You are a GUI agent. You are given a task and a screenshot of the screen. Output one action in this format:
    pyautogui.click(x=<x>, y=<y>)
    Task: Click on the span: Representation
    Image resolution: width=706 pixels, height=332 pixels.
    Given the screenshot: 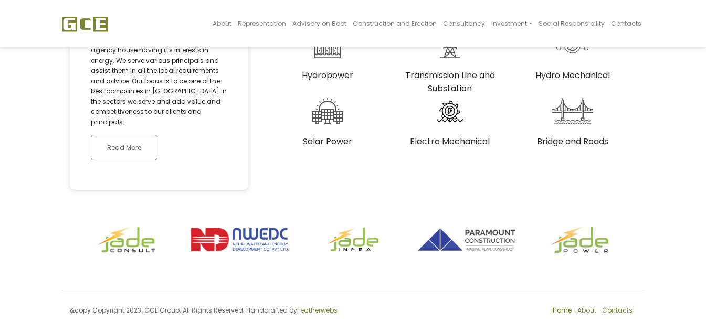 What is the action you would take?
    pyautogui.click(x=262, y=23)
    